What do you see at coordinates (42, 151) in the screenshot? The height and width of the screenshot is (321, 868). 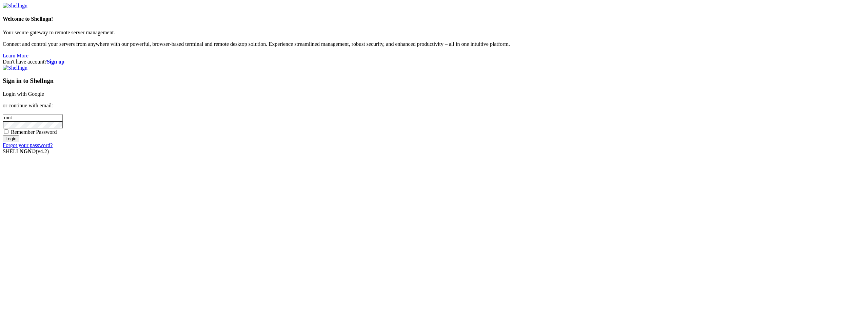 I see `span: 4.2.0` at bounding box center [42, 151].